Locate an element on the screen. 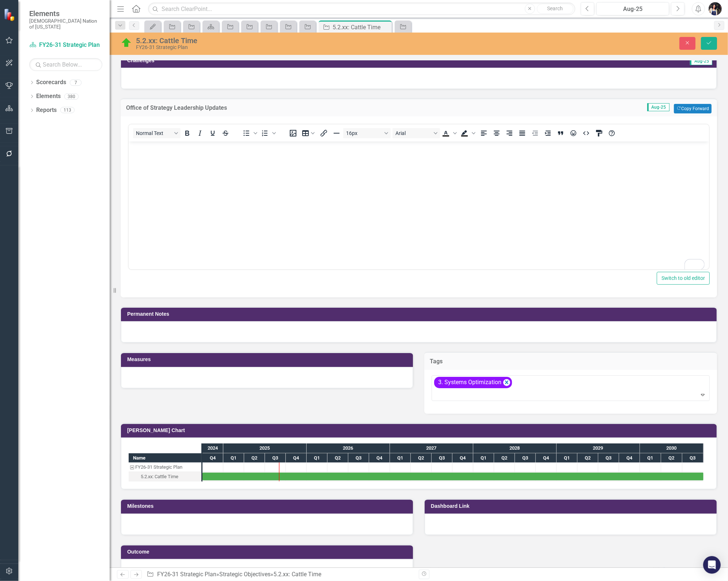 This screenshot has height=581, width=728. button: Align left is located at coordinates (484, 133).